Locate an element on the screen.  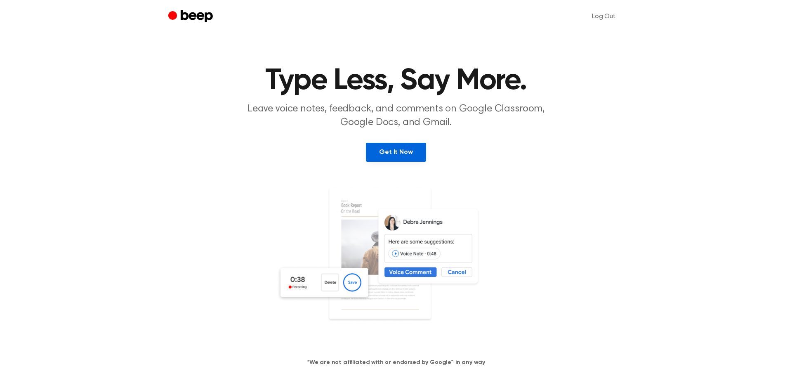
p: Leave voice notes, feedback, and comments on Google Classroom, Google Docs, and Gmail. is located at coordinates (396, 116).